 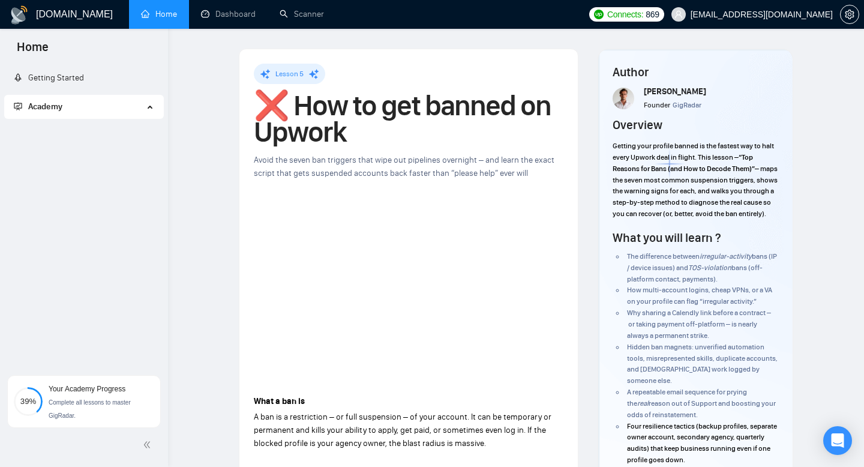 I want to click on span: 869, so click(x=652, y=14).